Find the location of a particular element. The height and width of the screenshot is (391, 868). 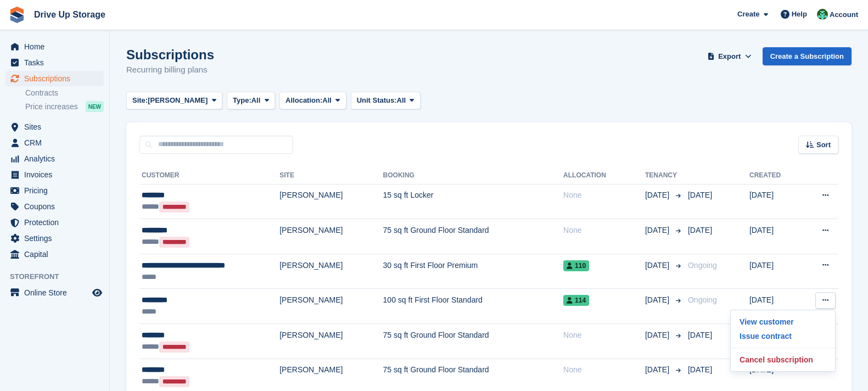

span: Subscriptions is located at coordinates (57, 79).